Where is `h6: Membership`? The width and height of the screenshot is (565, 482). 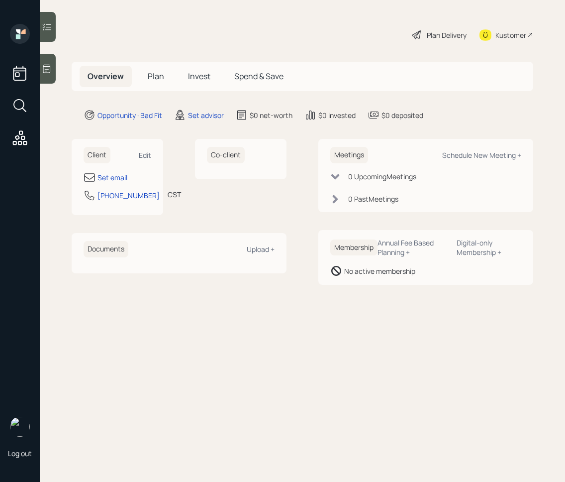 h6: Membership is located at coordinates (354, 247).